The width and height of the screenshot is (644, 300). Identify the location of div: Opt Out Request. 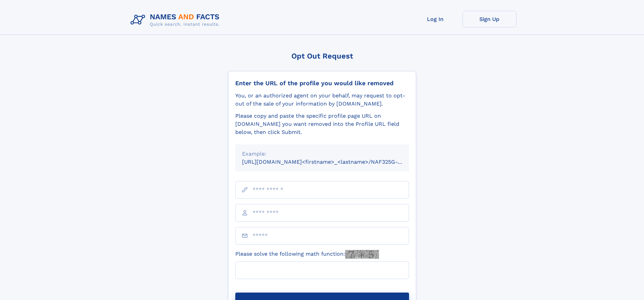
(322, 56).